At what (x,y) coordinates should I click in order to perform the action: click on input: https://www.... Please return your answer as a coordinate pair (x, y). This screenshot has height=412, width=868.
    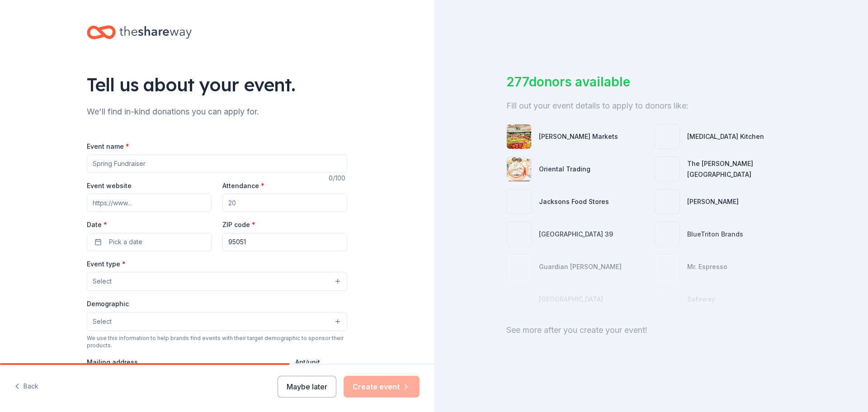
    Looking at the image, I should click on (149, 203).